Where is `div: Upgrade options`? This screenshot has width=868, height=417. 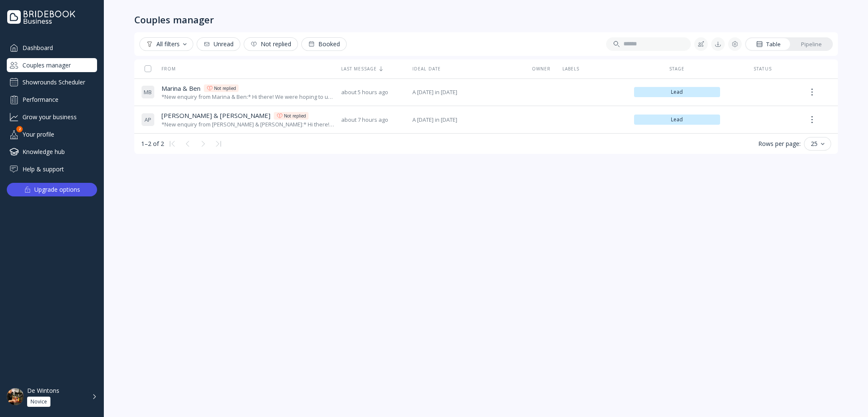 div: Upgrade options is located at coordinates (57, 190).